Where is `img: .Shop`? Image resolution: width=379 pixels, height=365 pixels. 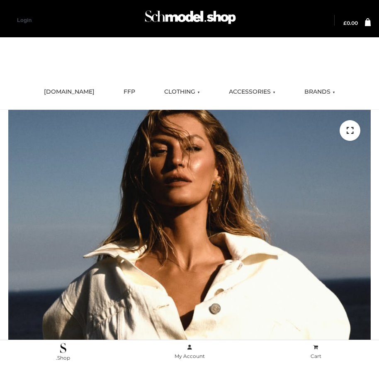 img: .Shop is located at coordinates (63, 348).